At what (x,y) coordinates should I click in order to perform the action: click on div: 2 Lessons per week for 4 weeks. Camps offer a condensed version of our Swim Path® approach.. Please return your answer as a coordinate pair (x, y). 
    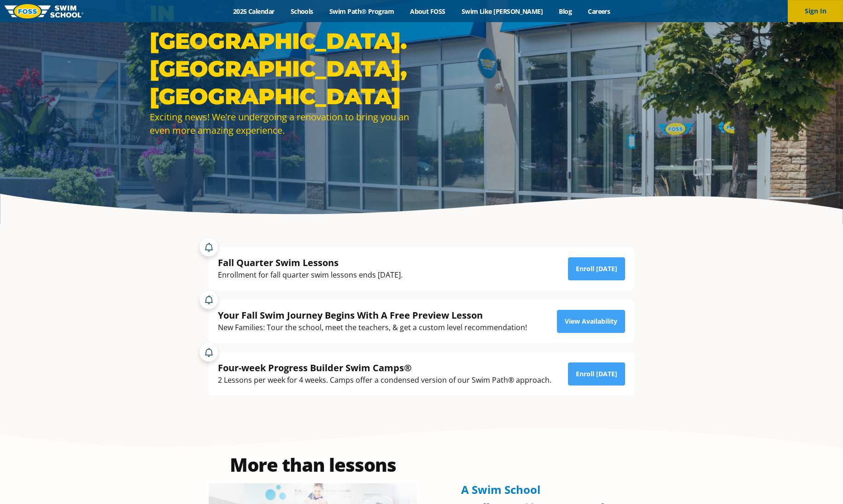
    Looking at the image, I should click on (385, 379).